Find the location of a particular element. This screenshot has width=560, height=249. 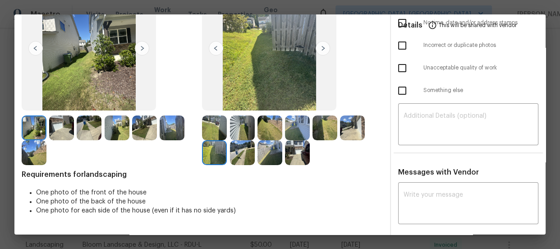

span: Incorrect or duplicate photos is located at coordinates (481, 45).